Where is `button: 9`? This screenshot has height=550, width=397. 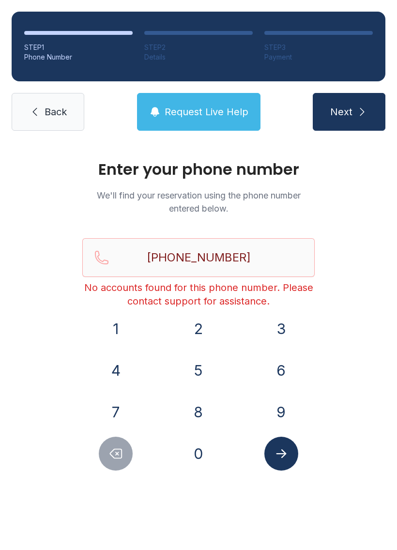
button: 9 is located at coordinates (281, 412).